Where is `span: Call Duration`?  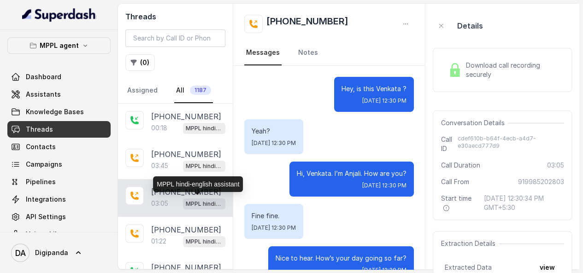 span: Call Duration is located at coordinates (460, 165).